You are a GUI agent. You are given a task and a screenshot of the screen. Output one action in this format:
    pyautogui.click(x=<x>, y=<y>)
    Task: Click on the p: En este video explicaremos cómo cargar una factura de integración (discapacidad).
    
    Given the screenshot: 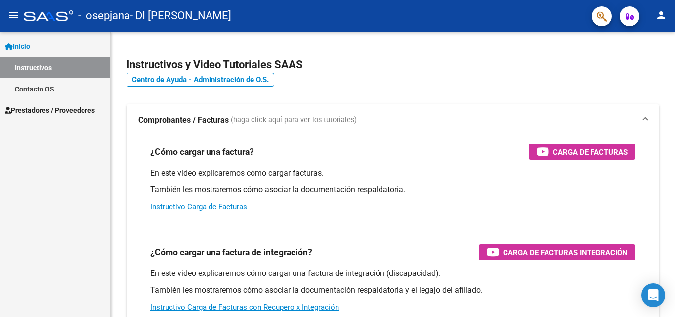 What is the action you would take?
    pyautogui.click(x=393, y=273)
    